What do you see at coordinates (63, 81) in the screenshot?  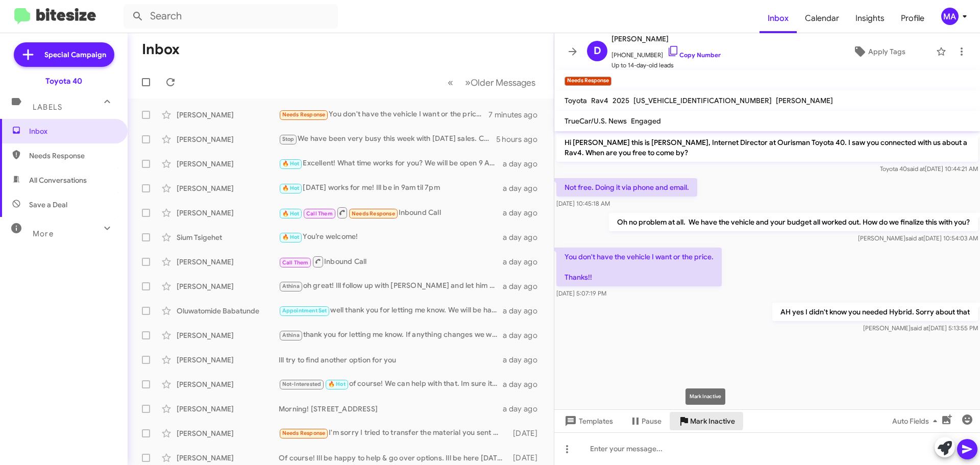 I see `div: Toyota 40` at bounding box center [63, 81].